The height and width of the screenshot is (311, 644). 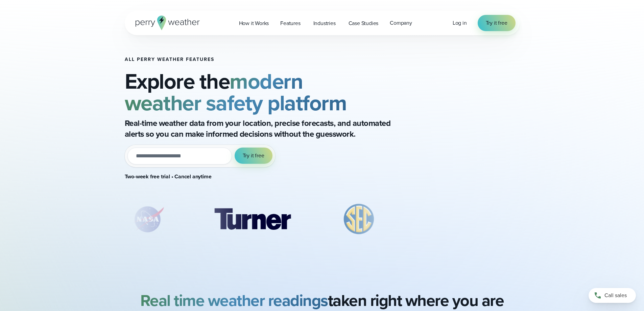 I want to click on button: Try it free, so click(x=254, y=156).